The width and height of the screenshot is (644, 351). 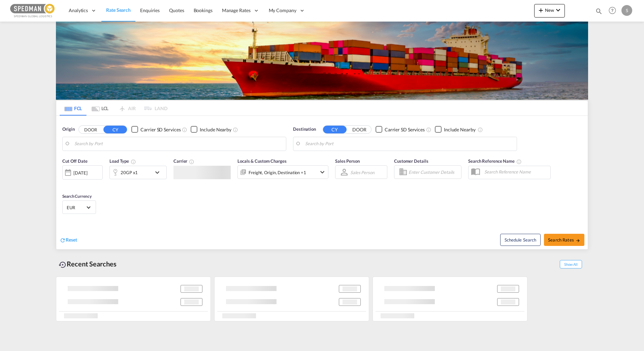 I want to click on span: Customer Details, so click(x=411, y=161).